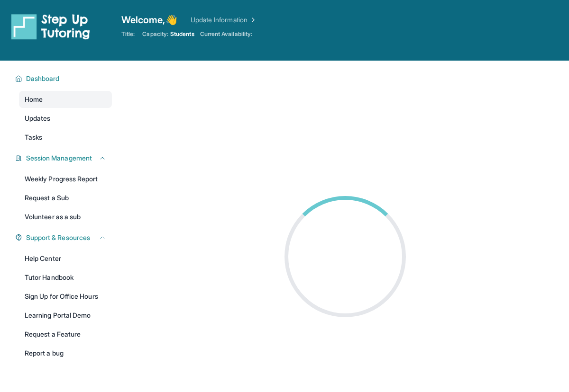 Image resolution: width=569 pixels, height=392 pixels. What do you see at coordinates (64, 158) in the screenshot?
I see `button: Session Management` at bounding box center [64, 158].